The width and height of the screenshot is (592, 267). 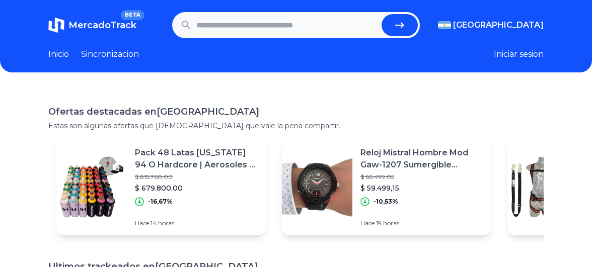 I want to click on p: -10,53%, so click(x=386, y=202).